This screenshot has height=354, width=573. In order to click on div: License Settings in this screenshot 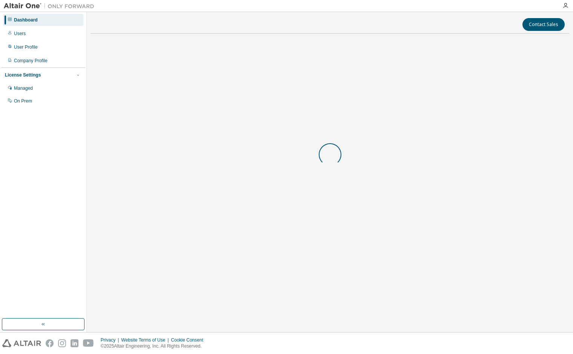, I will do `click(23, 75)`.